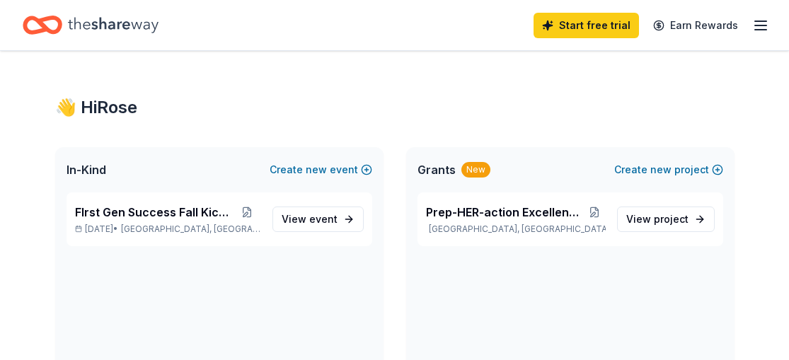 Image resolution: width=789 pixels, height=360 pixels. Describe the element at coordinates (666, 219) in the screenshot. I see `a: View project` at that location.